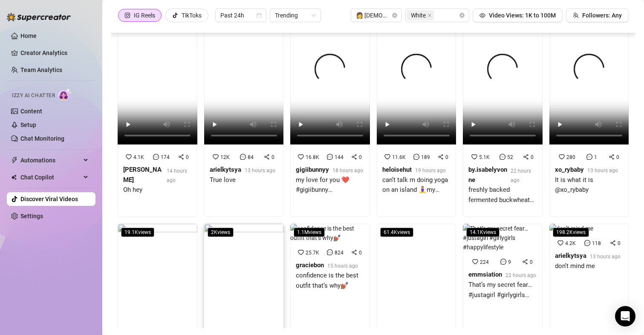 The height and width of the screenshot is (335, 644). What do you see at coordinates (13, 178) in the screenshot?
I see `img: Chat Copilot` at bounding box center [13, 178].